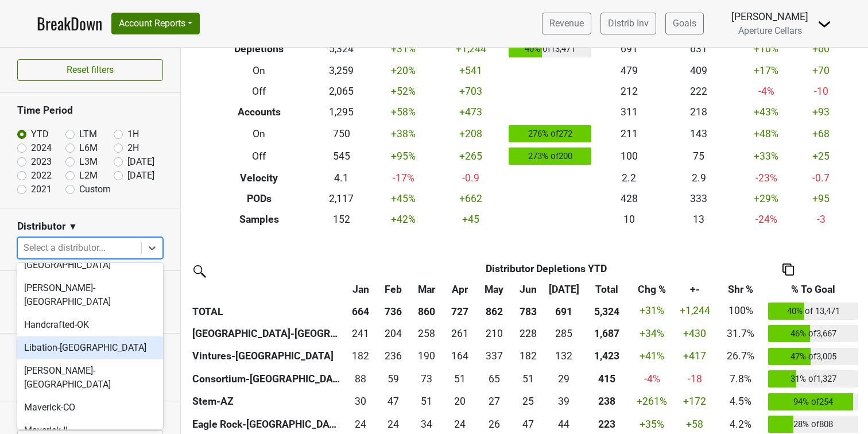 This screenshot has height=434, width=868. I want to click on div: 39, so click(564, 401).